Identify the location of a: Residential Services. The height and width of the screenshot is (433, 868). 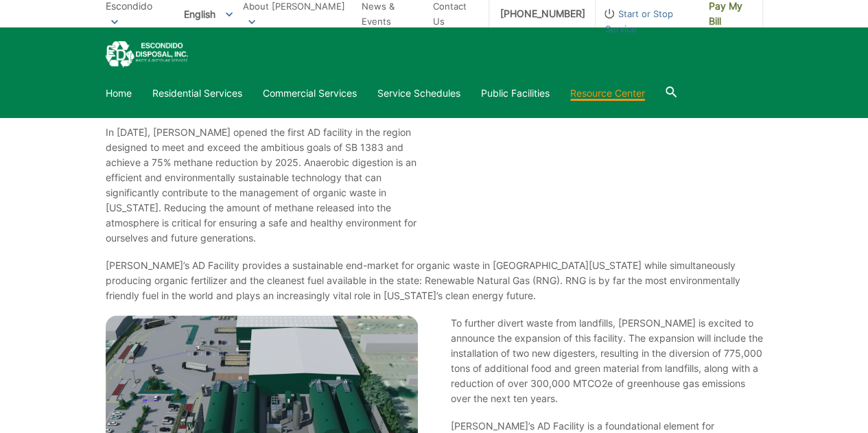
(197, 94).